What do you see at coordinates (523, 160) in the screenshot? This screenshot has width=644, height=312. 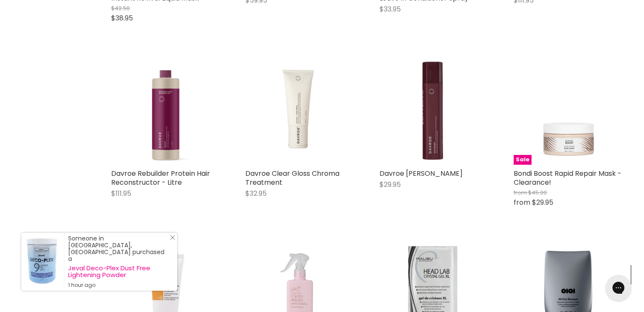 I see `span: Sale` at bounding box center [523, 160].